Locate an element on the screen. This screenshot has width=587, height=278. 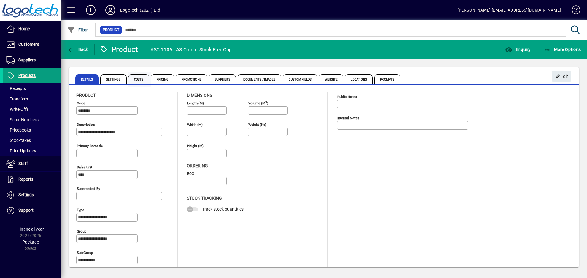
span: Ordering is located at coordinates (197, 166).